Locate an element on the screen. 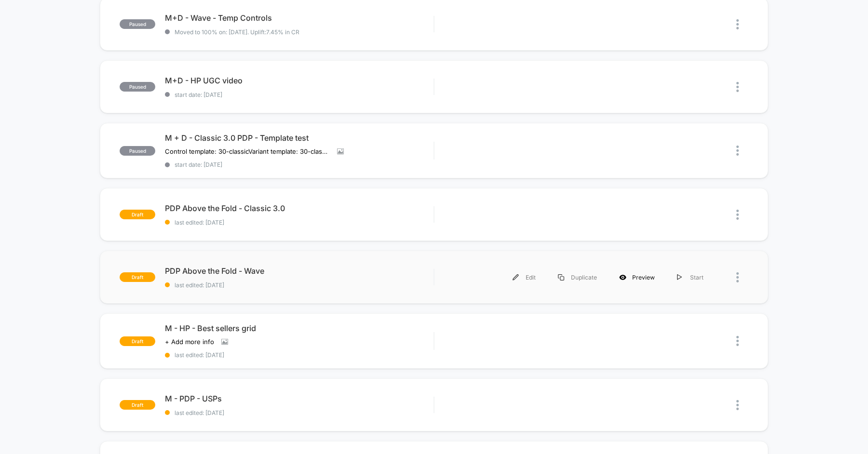 The height and width of the screenshot is (454, 868). span: PDP Above the Fold - Wave is located at coordinates (299, 271).